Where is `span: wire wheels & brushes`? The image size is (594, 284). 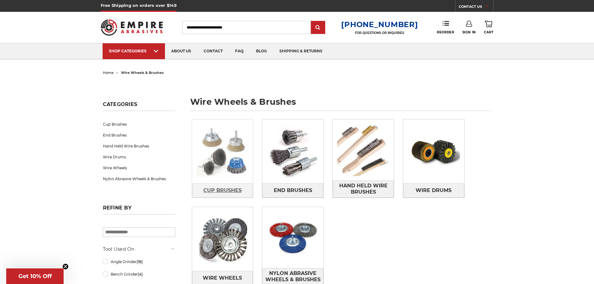
span: wire wheels & brushes is located at coordinates (142, 73).